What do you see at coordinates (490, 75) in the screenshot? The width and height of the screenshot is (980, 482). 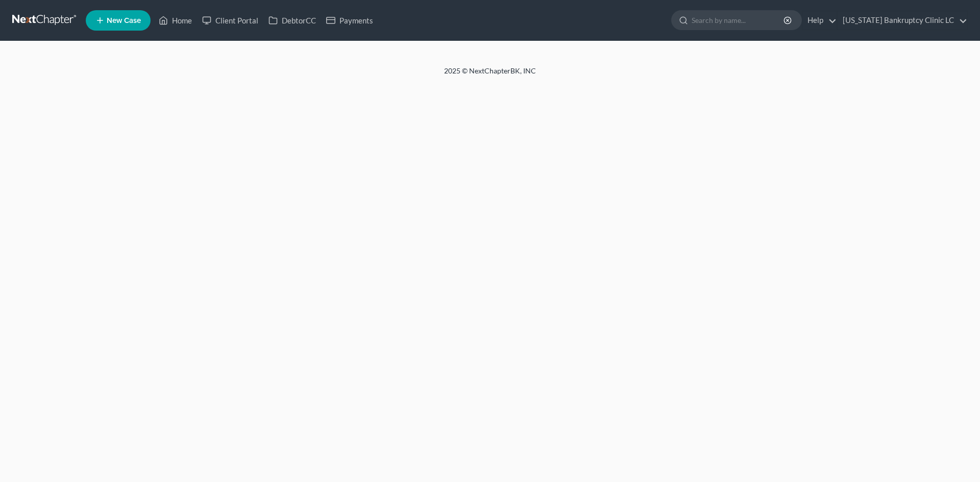 I see `div: 2025 © NextChapterBK, INC` at bounding box center [490, 75].